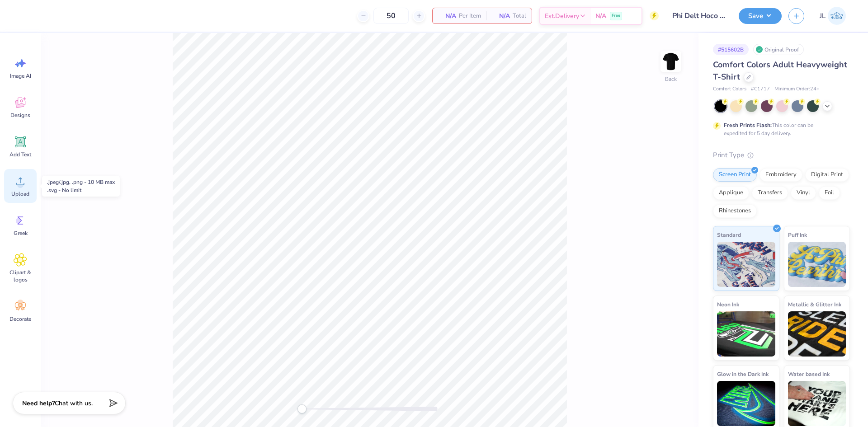 The height and width of the screenshot is (427, 868). I want to click on strong: Need help?, so click(38, 404).